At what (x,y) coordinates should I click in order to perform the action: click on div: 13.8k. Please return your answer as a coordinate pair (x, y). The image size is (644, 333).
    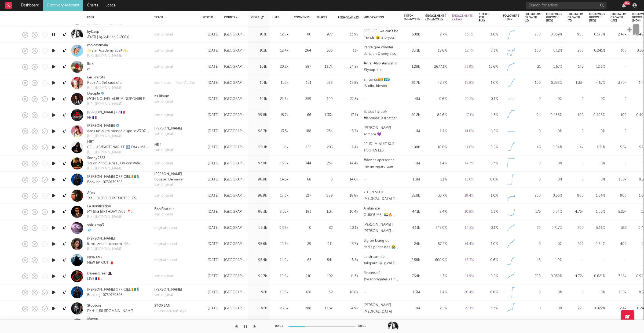
    Looking at the image, I should click on (281, 163).